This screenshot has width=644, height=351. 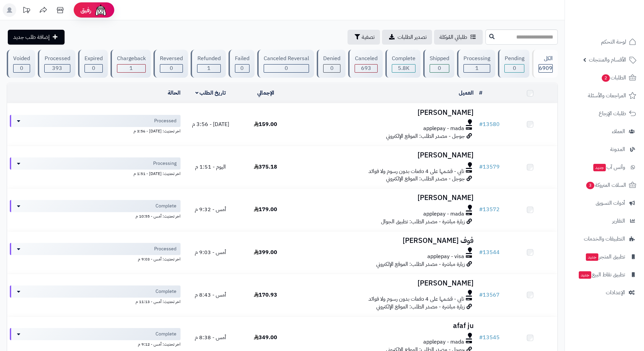 I want to click on a: #13572, so click(x=489, y=210).